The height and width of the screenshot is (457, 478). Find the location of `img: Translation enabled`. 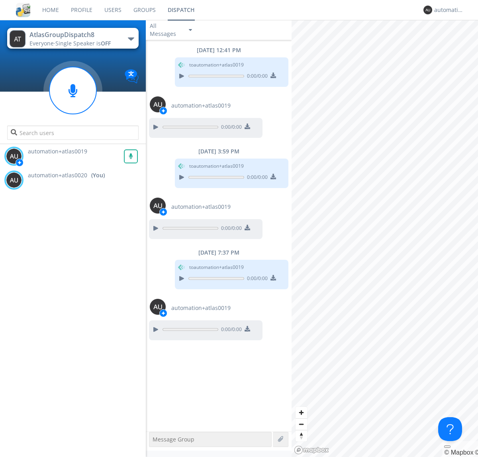

img: Translation enabled is located at coordinates (131, 76).